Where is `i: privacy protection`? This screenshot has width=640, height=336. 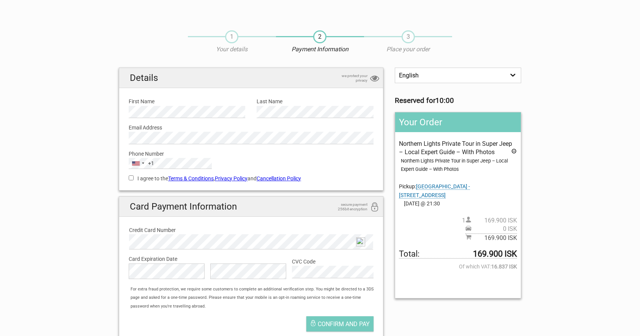
i: privacy protection is located at coordinates (375, 79).